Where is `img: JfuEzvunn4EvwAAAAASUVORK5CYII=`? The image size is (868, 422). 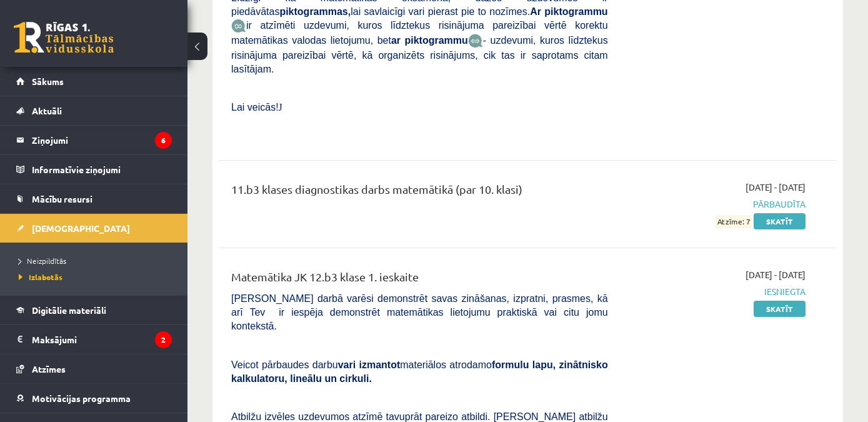 img: JfuEzvunn4EvwAAAAASUVORK5CYII= is located at coordinates (239, 25).